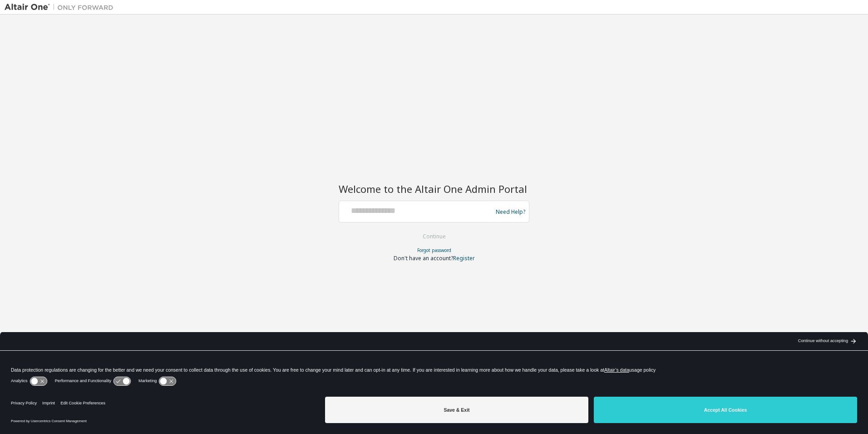 This screenshot has width=868, height=434. Describe the element at coordinates (434, 250) in the screenshot. I see `a: Forgot password` at that location.